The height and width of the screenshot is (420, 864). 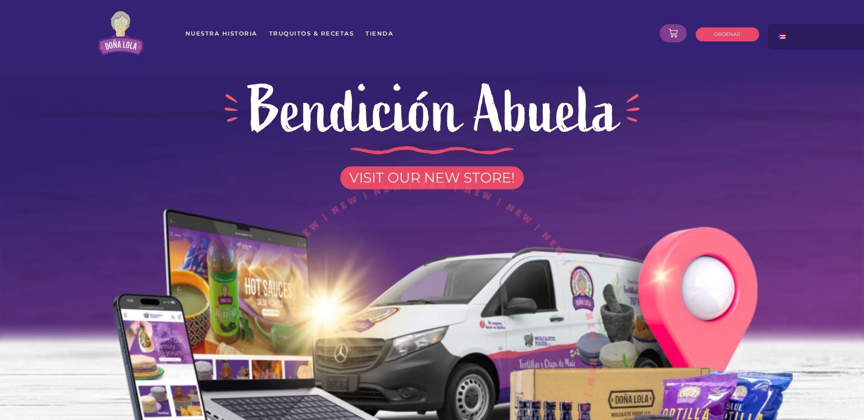 What do you see at coordinates (432, 150) in the screenshot?
I see `img: divider` at bounding box center [432, 150].